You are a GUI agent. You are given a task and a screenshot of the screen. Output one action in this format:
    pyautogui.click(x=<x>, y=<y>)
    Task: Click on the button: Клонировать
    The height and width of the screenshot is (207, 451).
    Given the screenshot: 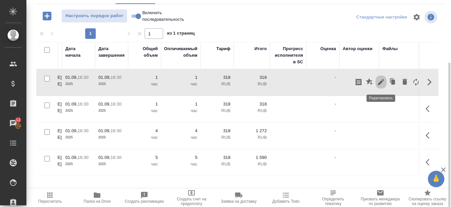 What is the action you would take?
    pyautogui.click(x=393, y=82)
    